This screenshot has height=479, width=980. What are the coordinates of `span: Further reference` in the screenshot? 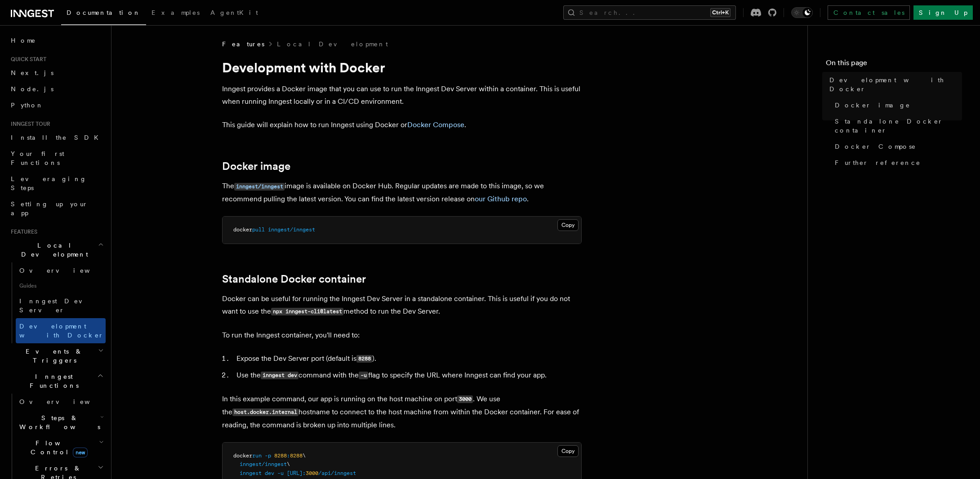 It's located at (877, 163).